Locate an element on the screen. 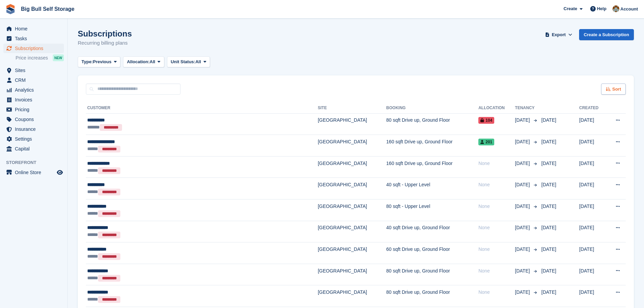 This screenshot has height=308, width=644. h1: Subscriptions is located at coordinates (105, 33).